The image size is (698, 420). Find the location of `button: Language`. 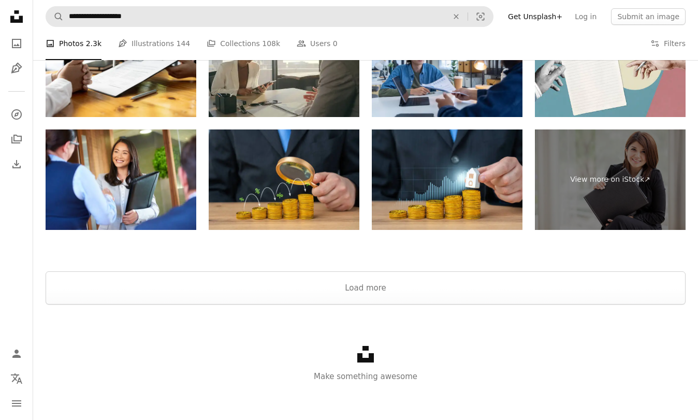

button: Language is located at coordinates (17, 379).